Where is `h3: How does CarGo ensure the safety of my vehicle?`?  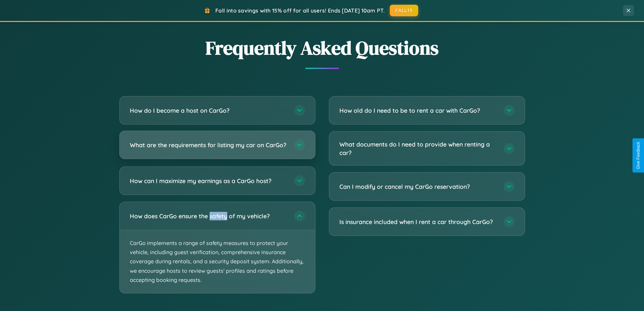
h3: How does CarGo ensure the safety of my vehicle? is located at coordinates (208, 216).